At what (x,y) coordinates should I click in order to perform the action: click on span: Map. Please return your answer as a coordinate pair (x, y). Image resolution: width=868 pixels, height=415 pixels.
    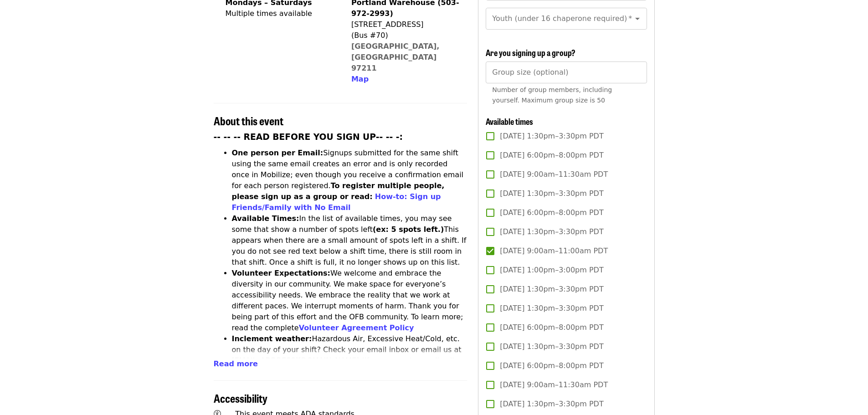
    Looking at the image, I should click on (360, 79).